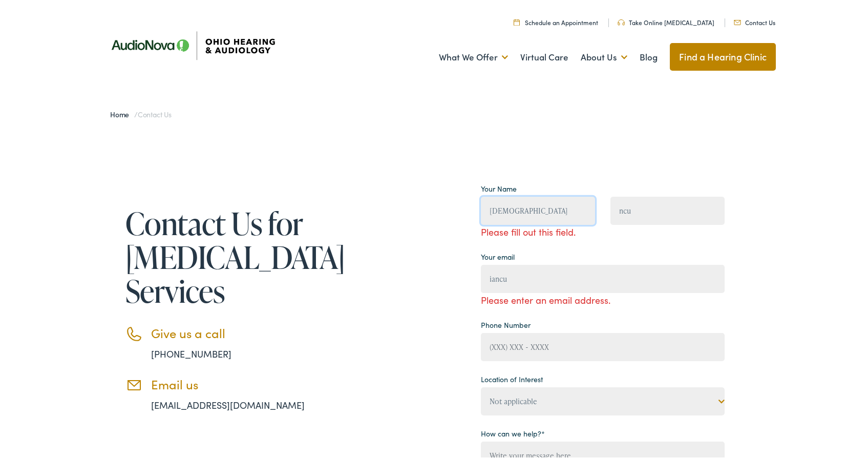 This screenshot has width=868, height=459. What do you see at coordinates (722, 55) in the screenshot?
I see `a: Find a Hearing Clinic` at bounding box center [722, 55].